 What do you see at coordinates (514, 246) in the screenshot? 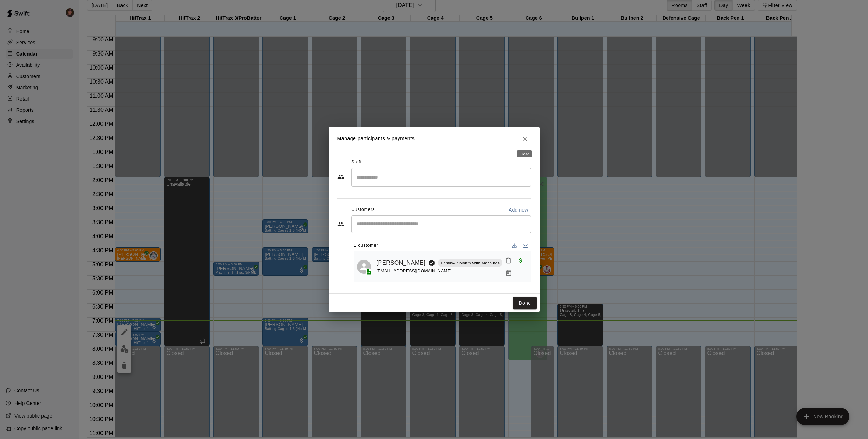
I see `button: Download list` at bounding box center [514, 246].